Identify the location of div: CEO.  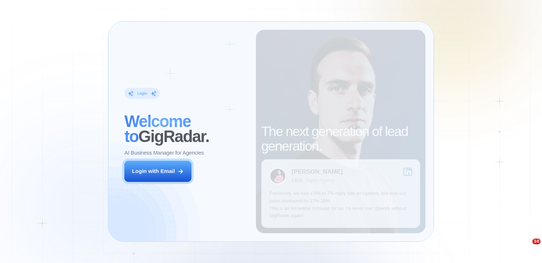
(297, 180).